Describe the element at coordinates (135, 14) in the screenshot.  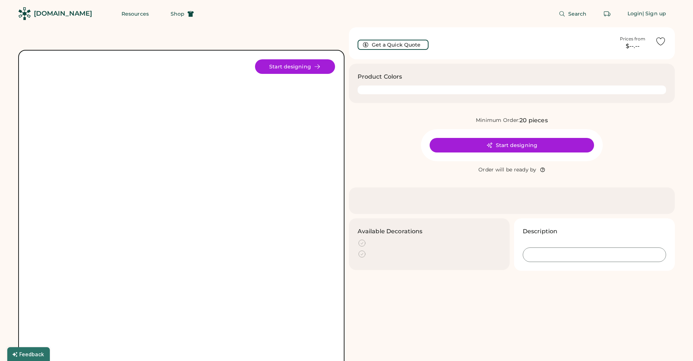
I see `button: Resources` at that location.